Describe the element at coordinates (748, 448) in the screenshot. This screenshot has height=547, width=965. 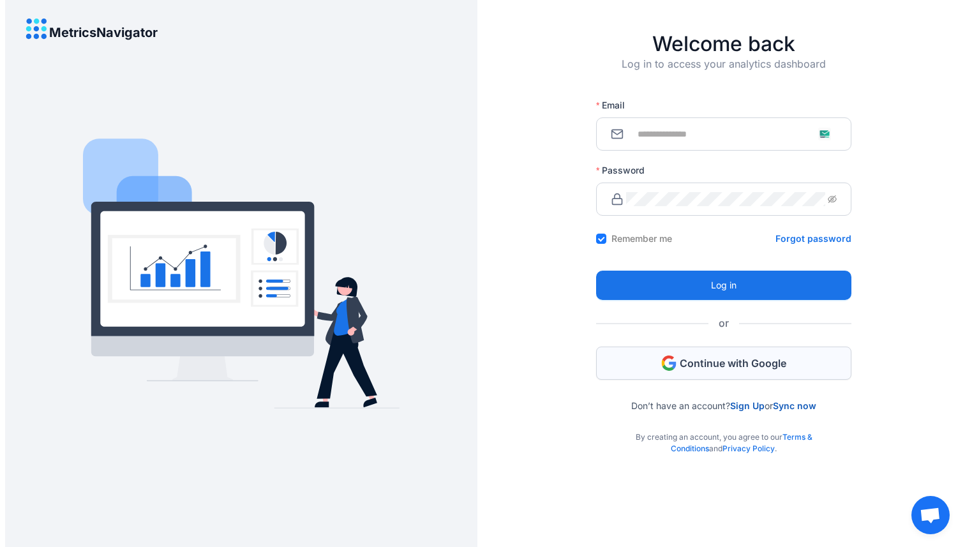
I see `a: Privacy Policy` at that location.